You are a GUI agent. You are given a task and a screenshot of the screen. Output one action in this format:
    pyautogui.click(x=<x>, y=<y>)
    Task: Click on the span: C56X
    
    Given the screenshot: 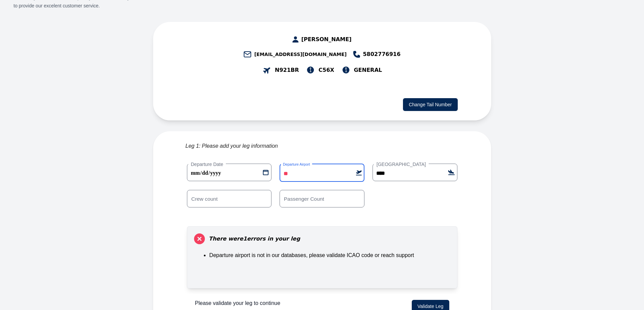 What is the action you would take?
    pyautogui.click(x=326, y=70)
    